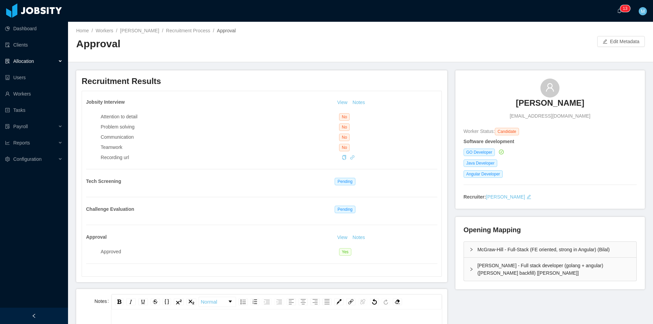  What do you see at coordinates (209, 302) in the screenshot?
I see `span: Normal` at bounding box center [209, 302].